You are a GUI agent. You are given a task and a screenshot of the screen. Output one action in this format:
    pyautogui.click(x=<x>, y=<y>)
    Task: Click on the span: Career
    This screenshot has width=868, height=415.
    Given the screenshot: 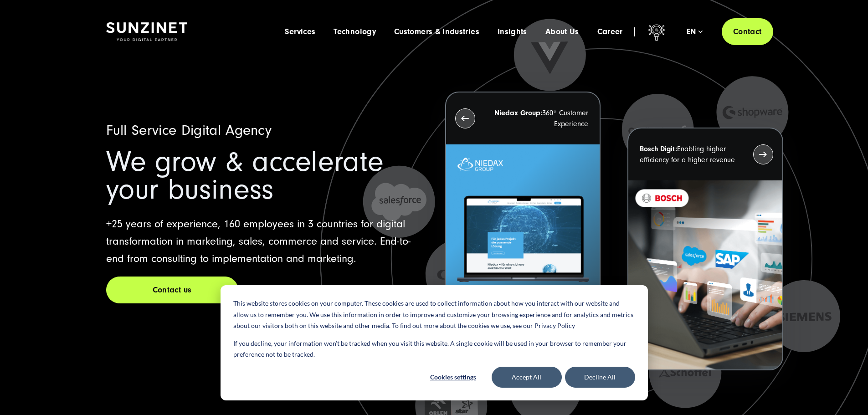 What is the action you would take?
    pyautogui.click(x=610, y=32)
    